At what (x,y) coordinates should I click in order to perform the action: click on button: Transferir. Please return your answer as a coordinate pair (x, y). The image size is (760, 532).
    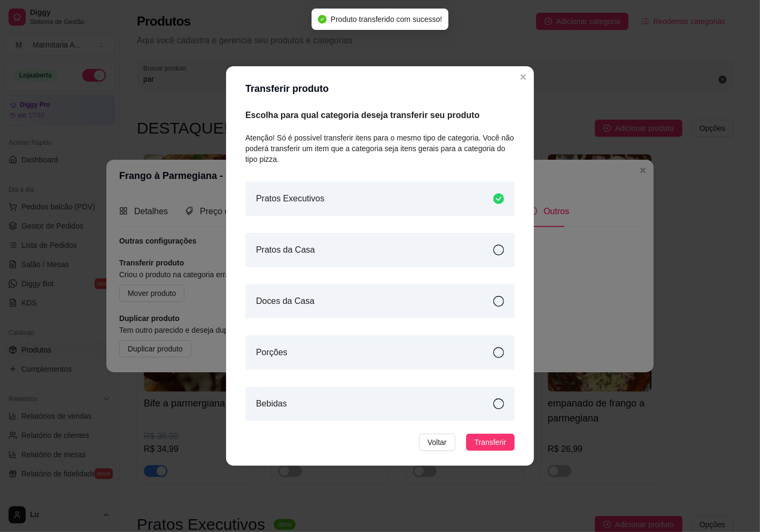
    Looking at the image, I should click on (490, 442).